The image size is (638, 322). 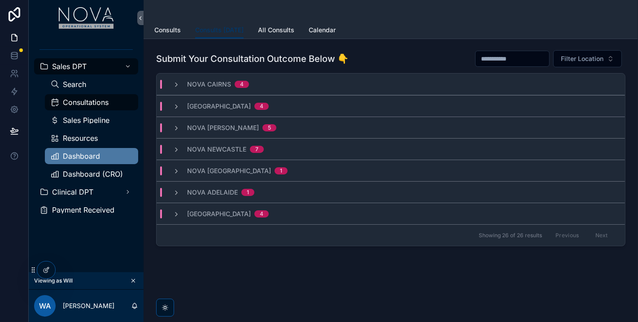 I want to click on h1: Submit Your Consultation Outcome Below 👇, so click(x=252, y=59).